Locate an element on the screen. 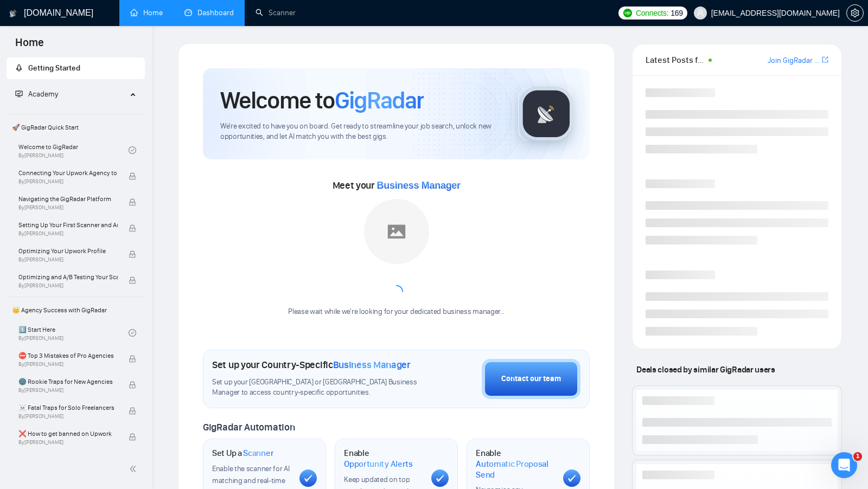 The height and width of the screenshot is (489, 868). a: Join GigRadar Slack Community is located at coordinates (793, 61).